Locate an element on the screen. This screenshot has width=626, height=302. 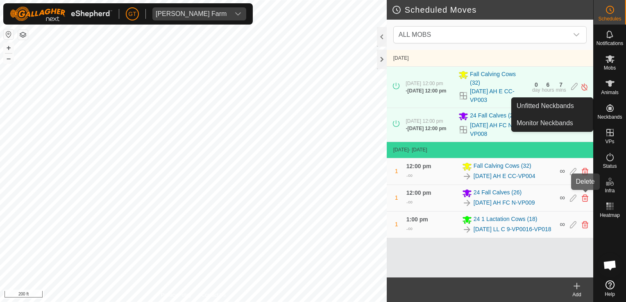
li: Unfitted Neckbands is located at coordinates (552, 106).